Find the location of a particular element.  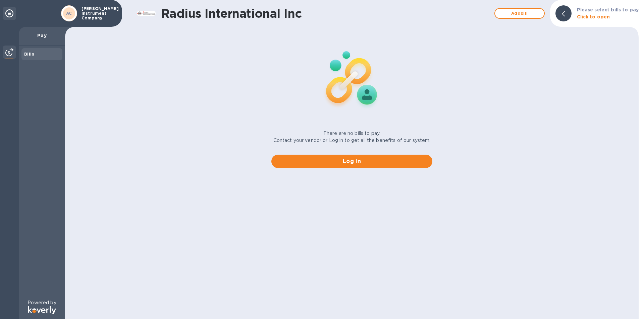

p: There are no bills to pay. Contact your vendor or Log in to get all the benefits of our system. is located at coordinates (352, 137).